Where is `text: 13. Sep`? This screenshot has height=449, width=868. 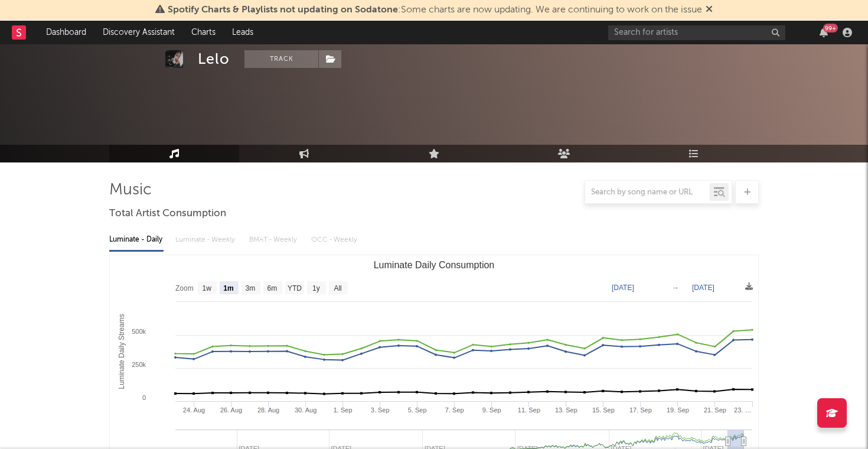
text: 13. Sep is located at coordinates (566, 410).